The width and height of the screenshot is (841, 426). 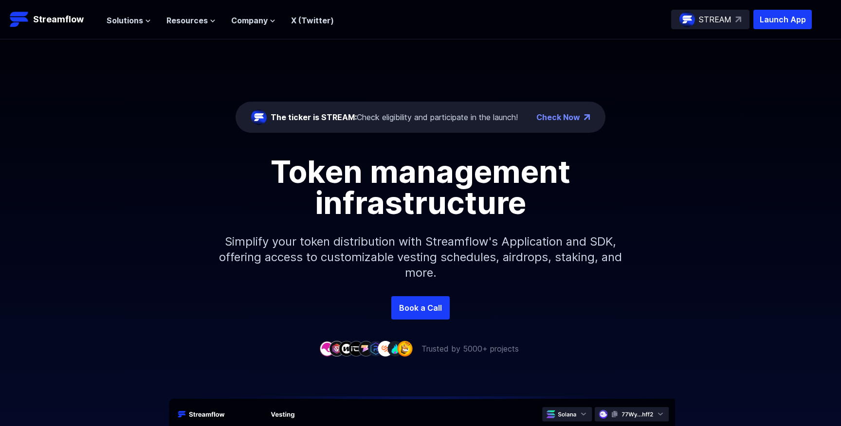 I want to click on img: top-right-arrow.svg, so click(x=738, y=19).